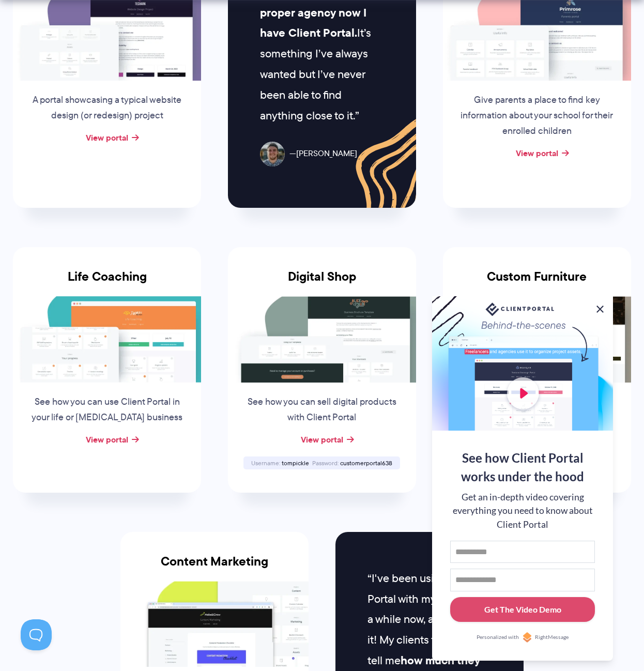  What do you see at coordinates (322, 410) in the screenshot?
I see `p: See how you can sell digital products with Client Portal` at bounding box center [322, 410].